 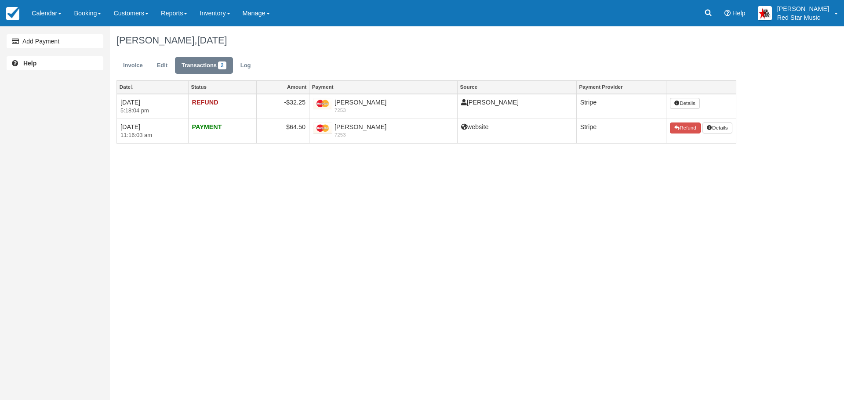 I want to click on a: Amount, so click(x=282, y=87).